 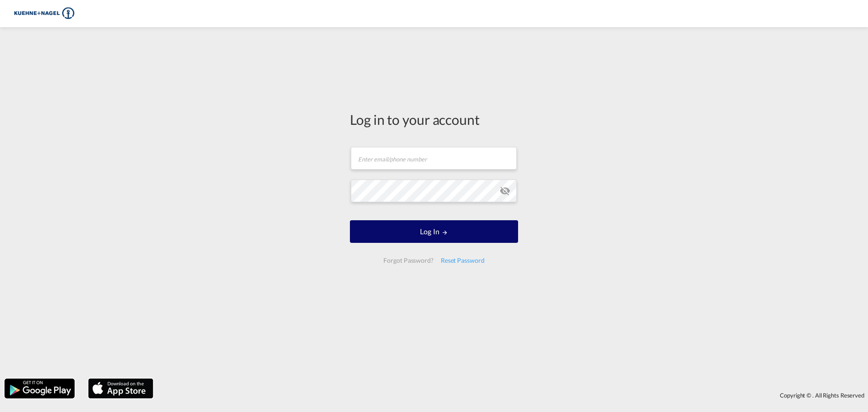 What do you see at coordinates (120, 389) in the screenshot?
I see `img: apple.png` at bounding box center [120, 389].